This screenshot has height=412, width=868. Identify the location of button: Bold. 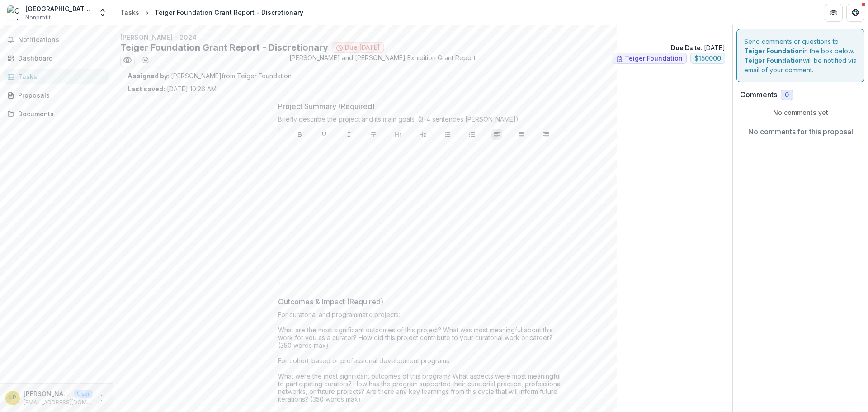
(300, 134).